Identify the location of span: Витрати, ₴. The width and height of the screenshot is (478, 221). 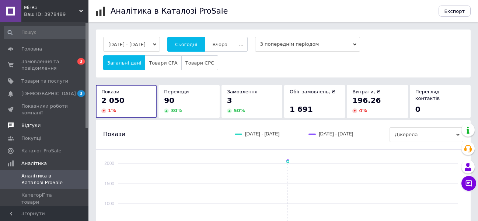
(366, 91).